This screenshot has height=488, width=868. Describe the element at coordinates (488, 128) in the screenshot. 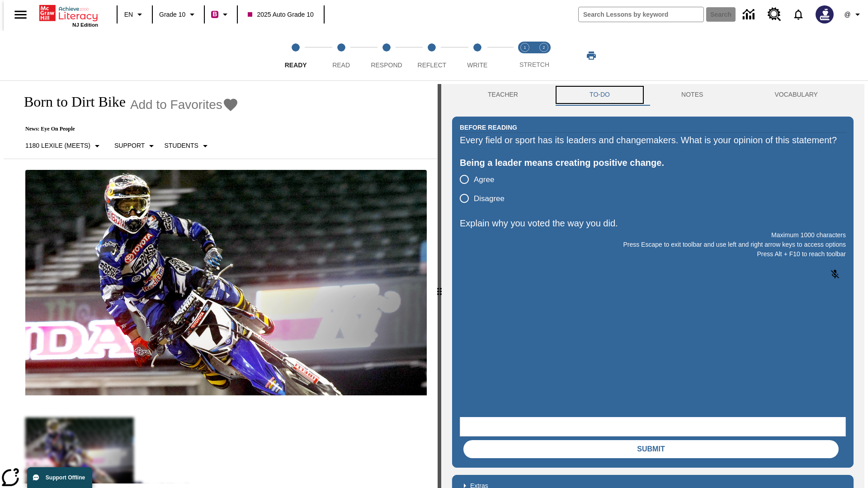

I see `h2: Before Reading` at that location.